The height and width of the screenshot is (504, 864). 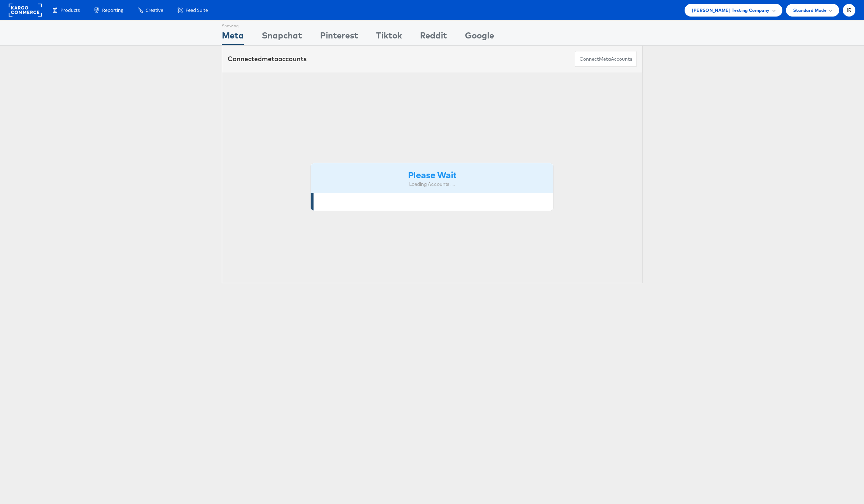 I want to click on div: Pinterest, so click(x=339, y=37).